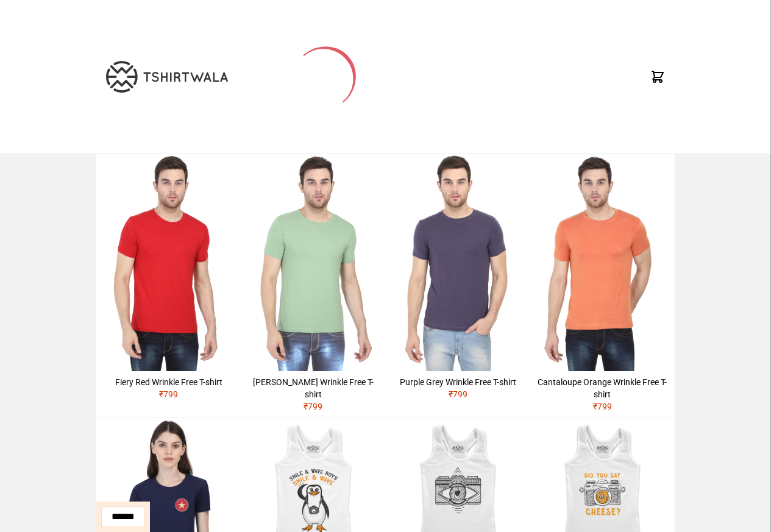  I want to click on div: Fiery Red Wrinkle Free T-shirt, so click(168, 382).